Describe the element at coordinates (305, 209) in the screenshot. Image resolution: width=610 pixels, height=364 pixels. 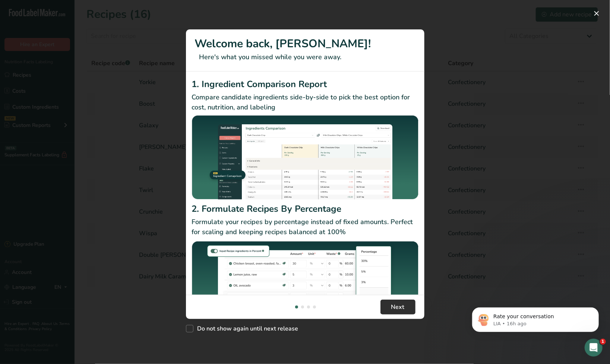
I see `h2: 2. Formulate Recipes By Percentage` at that location.